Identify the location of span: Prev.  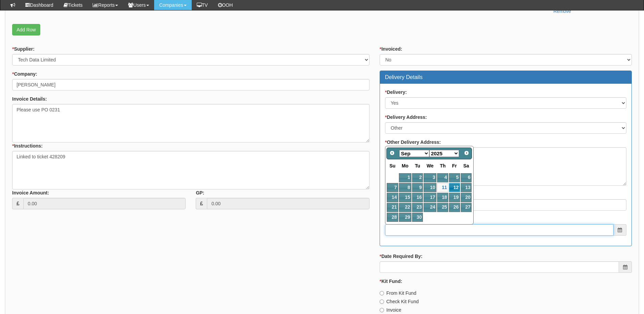
(392, 153).